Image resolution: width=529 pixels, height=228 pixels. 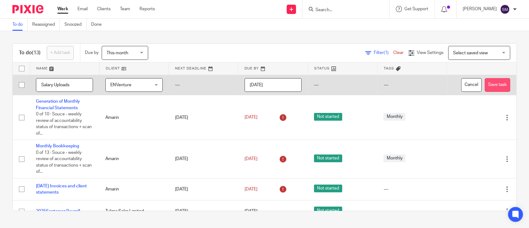 What do you see at coordinates (64, 162) in the screenshot?
I see `span: 0 of 13 · Souce - weekly review of accountability status of transactions + scan of...` at bounding box center [64, 162].